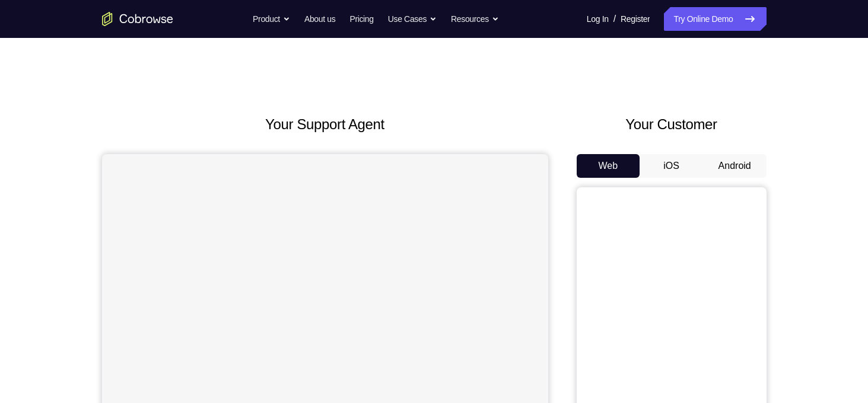 Image resolution: width=868 pixels, height=403 pixels. I want to click on a: Try Online Demo, so click(715, 19).